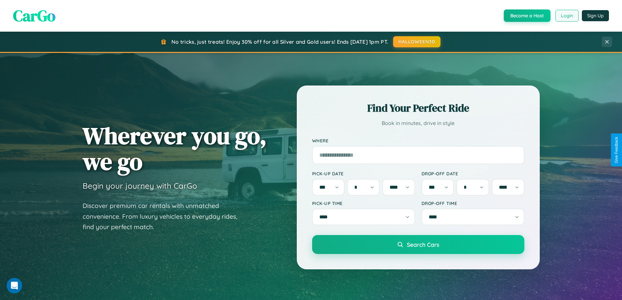  I want to click on span: Search Cars, so click(423, 244).